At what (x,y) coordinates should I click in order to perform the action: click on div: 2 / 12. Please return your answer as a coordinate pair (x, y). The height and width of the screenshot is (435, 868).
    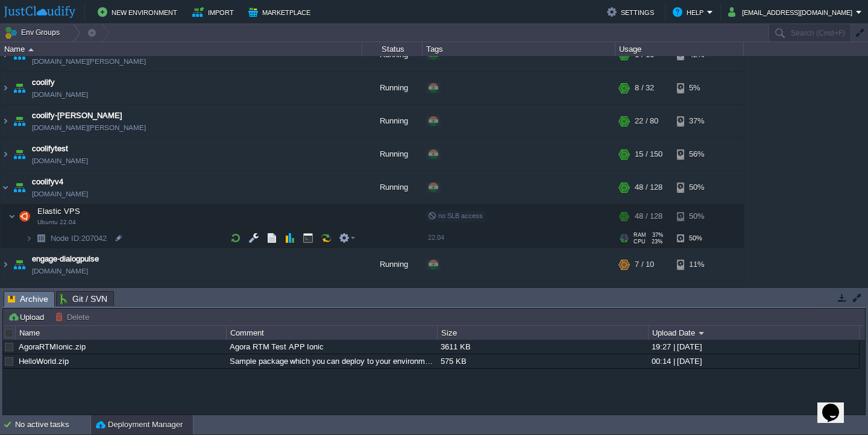
    Looking at the image, I should click on (644, 298).